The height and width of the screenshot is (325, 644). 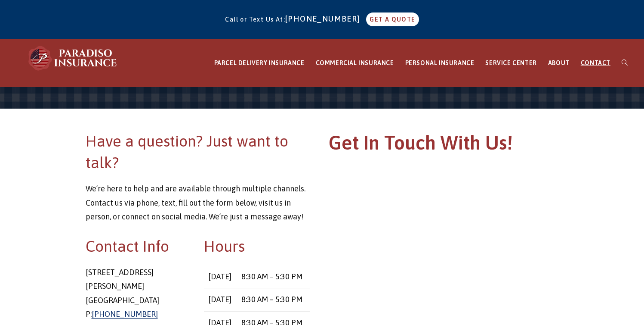 What do you see at coordinates (138, 246) in the screenshot?
I see `h2: Contact Info` at bounding box center [138, 246].